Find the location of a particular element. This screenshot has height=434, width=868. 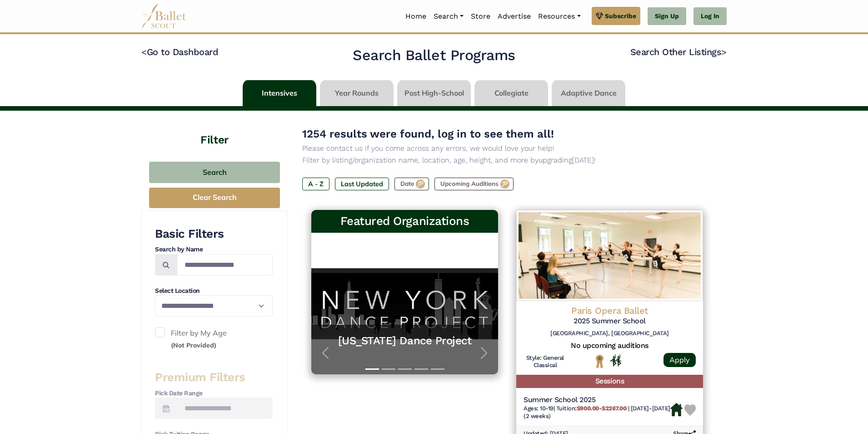

li: Collegiate is located at coordinates (511, 93).